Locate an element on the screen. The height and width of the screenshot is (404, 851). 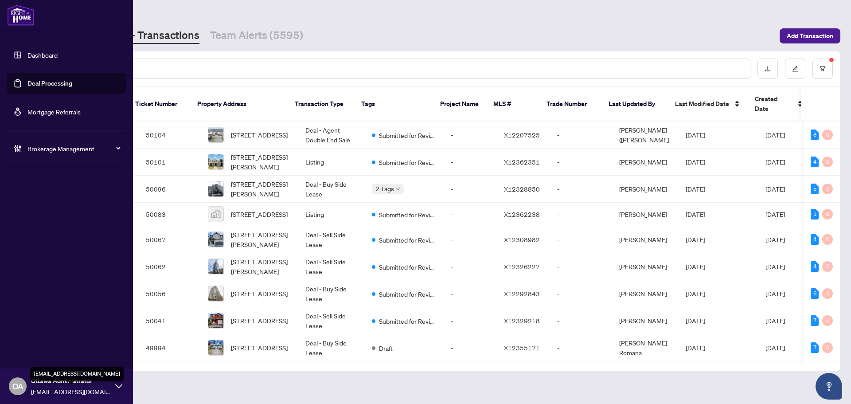
a: Mortgage Referrals is located at coordinates (54, 112).